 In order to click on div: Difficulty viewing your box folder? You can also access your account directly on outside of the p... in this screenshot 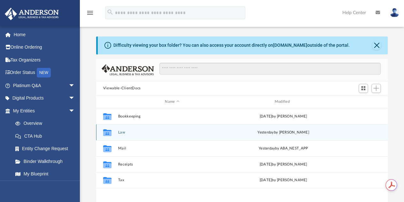, I will do `click(232, 45)`.